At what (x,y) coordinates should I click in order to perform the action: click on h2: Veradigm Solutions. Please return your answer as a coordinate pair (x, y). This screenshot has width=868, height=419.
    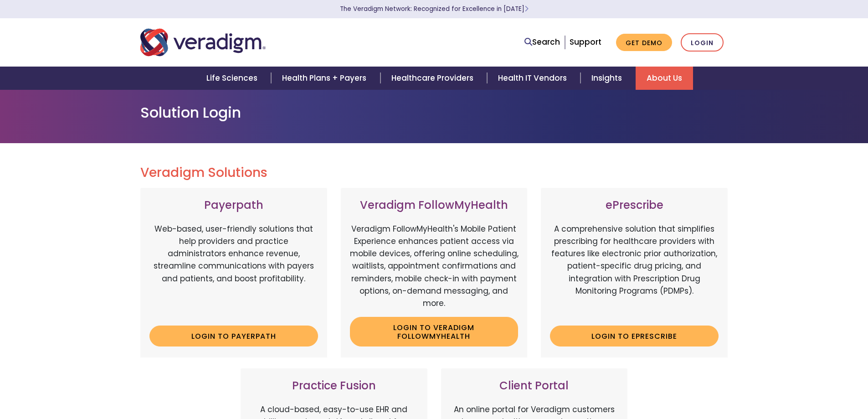
    Looking at the image, I should click on (434, 172).